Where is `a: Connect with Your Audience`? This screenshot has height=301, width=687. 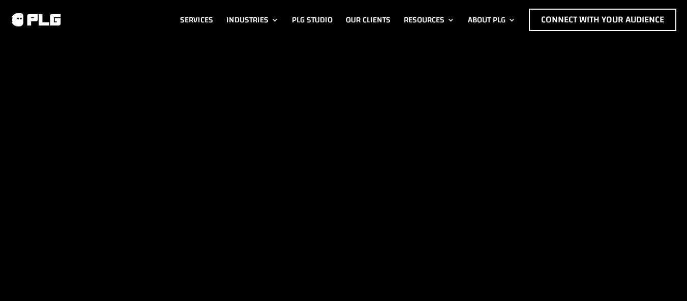
a: Connect with Your Audience is located at coordinates (602, 20).